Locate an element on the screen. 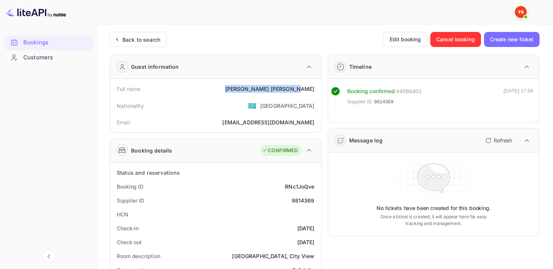 The height and width of the screenshot is (269, 553). div: Booking confirmed is located at coordinates (371, 91).